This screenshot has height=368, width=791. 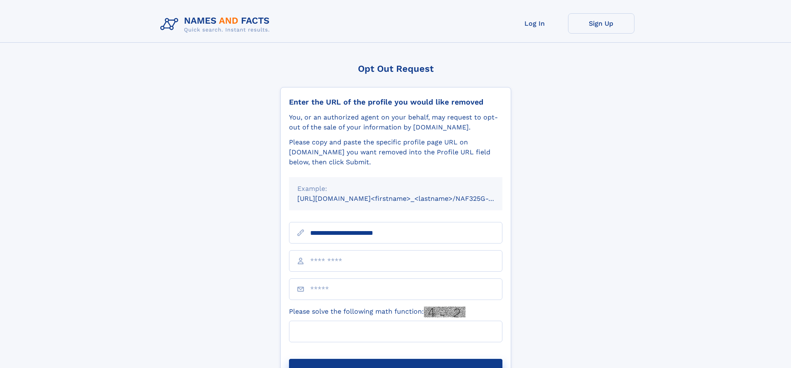 I want to click on label: Please solve the following math function:, so click(x=377, y=312).